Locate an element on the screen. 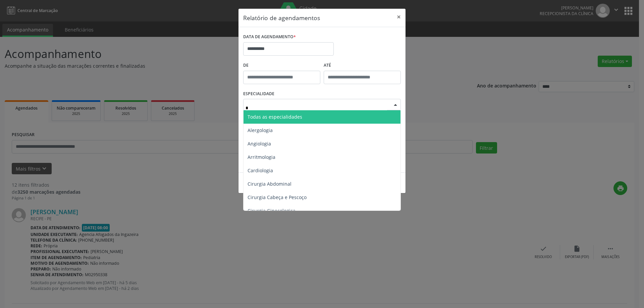 The image size is (644, 308). span: Alergologia is located at coordinates (260, 130).